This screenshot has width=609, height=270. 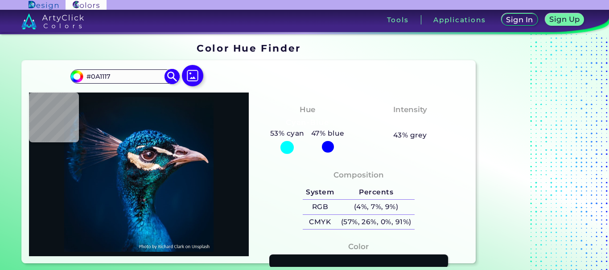 What do you see at coordinates (320, 192) in the screenshot?
I see `h5: System` at bounding box center [320, 192].